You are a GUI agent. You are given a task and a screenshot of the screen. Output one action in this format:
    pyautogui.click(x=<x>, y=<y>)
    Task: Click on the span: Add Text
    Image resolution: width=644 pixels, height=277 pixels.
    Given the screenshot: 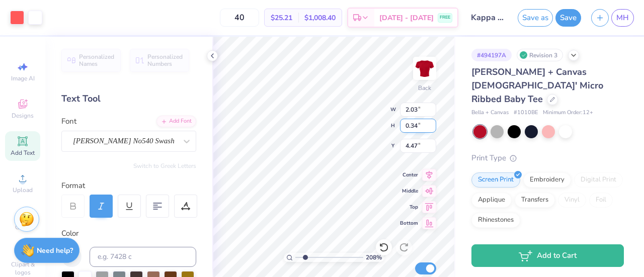 What is the action you would take?
    pyautogui.click(x=23, y=152)
    